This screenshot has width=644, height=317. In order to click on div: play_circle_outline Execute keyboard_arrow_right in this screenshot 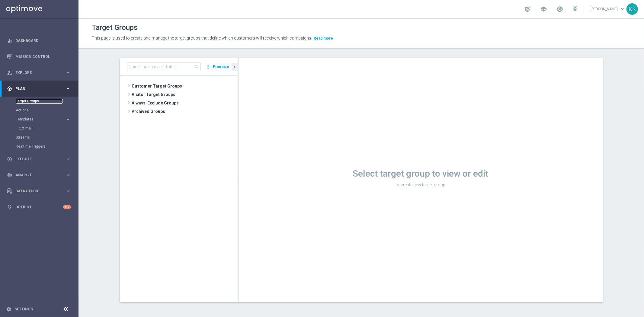, I will do `click(39, 159)`.